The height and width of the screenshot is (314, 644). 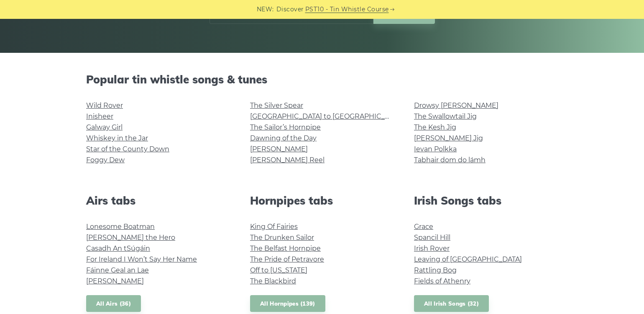 What do you see at coordinates (282, 237) in the screenshot?
I see `a: The Drunken Sailor` at bounding box center [282, 237].